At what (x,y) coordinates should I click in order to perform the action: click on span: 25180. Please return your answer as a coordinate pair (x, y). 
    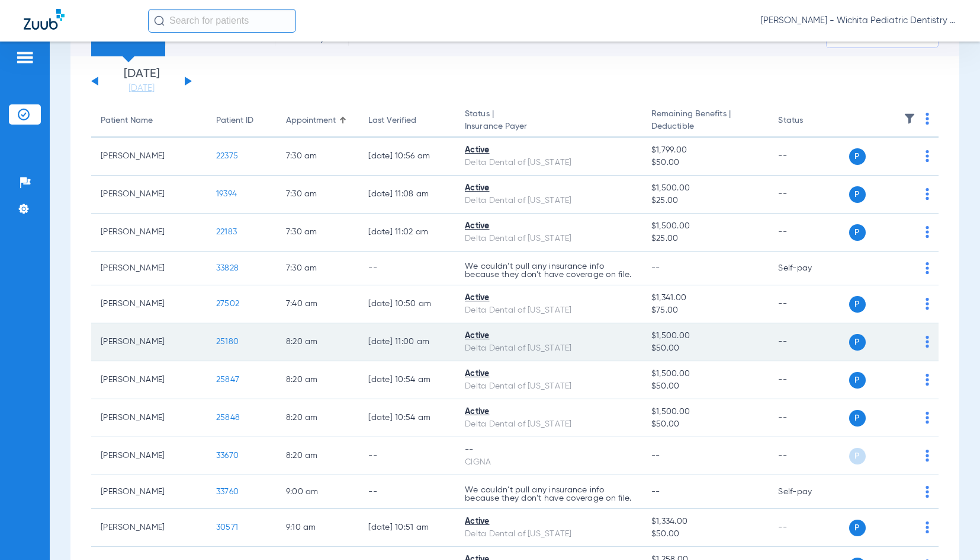
    Looking at the image, I should click on (227, 342).